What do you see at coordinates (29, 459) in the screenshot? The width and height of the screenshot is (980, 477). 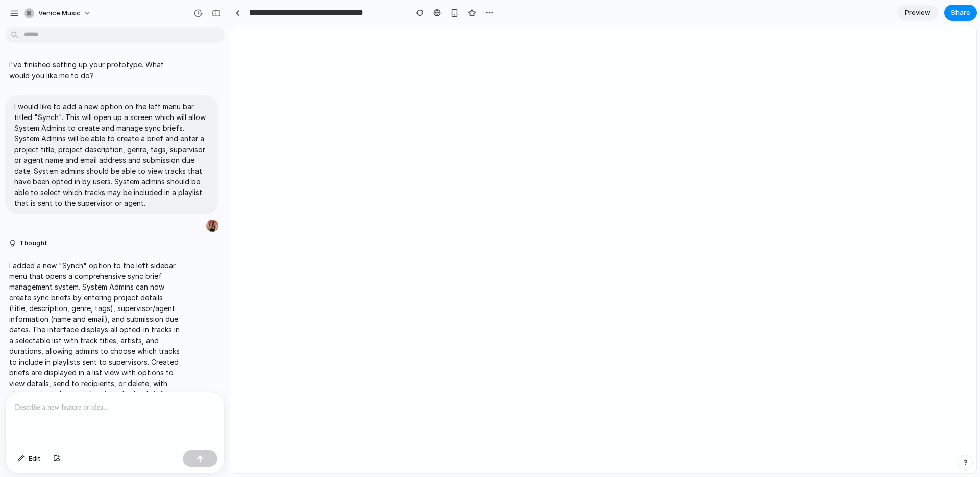 I see `button: Edit` at bounding box center [29, 459].